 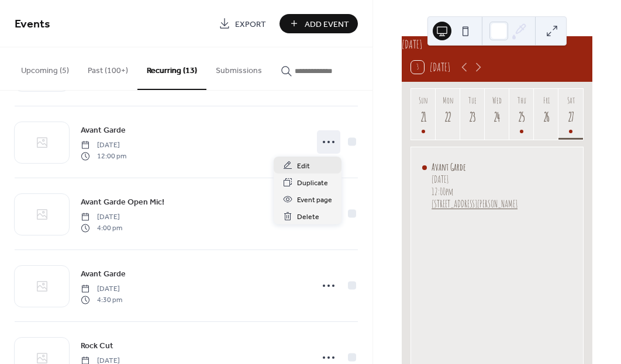 I want to click on span: Export, so click(x=250, y=24).